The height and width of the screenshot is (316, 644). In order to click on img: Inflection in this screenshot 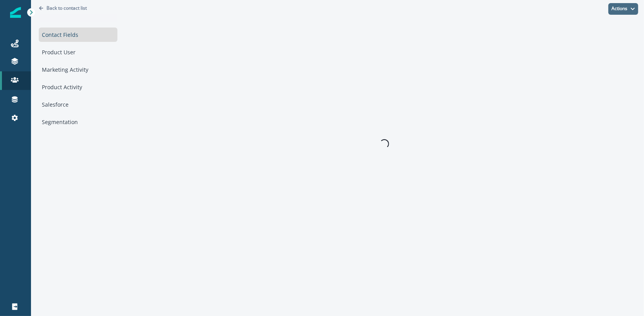, I will do `click(16, 13)`.